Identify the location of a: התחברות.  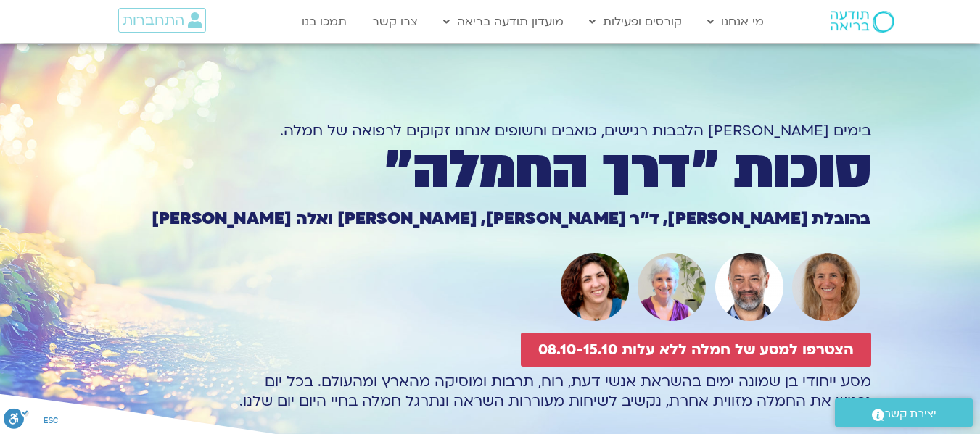
(161, 20).